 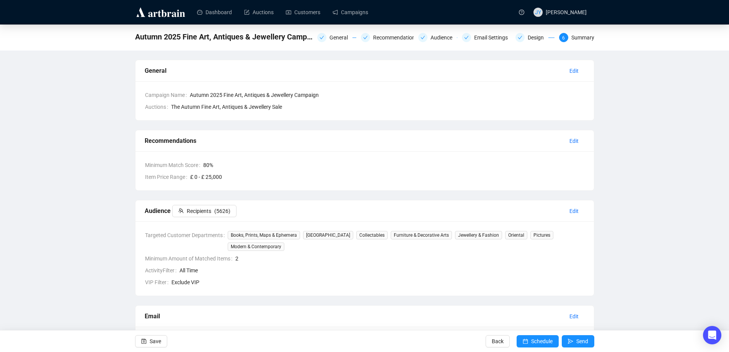 What do you see at coordinates (214, 12) in the screenshot?
I see `a: Dashboard` at bounding box center [214, 12].